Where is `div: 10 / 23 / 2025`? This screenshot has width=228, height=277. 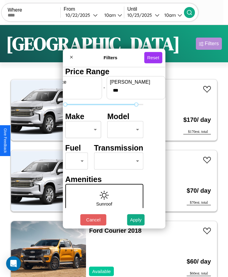 div: 10 / 23 / 2025 is located at coordinates (141, 15).